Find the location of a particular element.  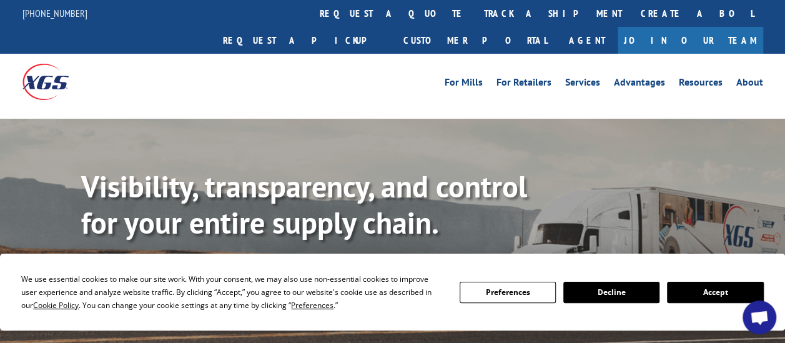

a: For Mills is located at coordinates (464, 84).